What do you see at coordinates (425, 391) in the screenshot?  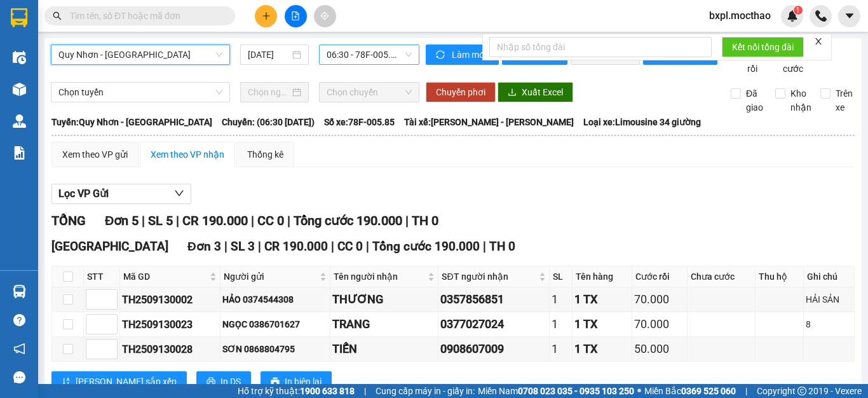 I see `span: Cung cấp máy in - giấy in:` at bounding box center [425, 391].